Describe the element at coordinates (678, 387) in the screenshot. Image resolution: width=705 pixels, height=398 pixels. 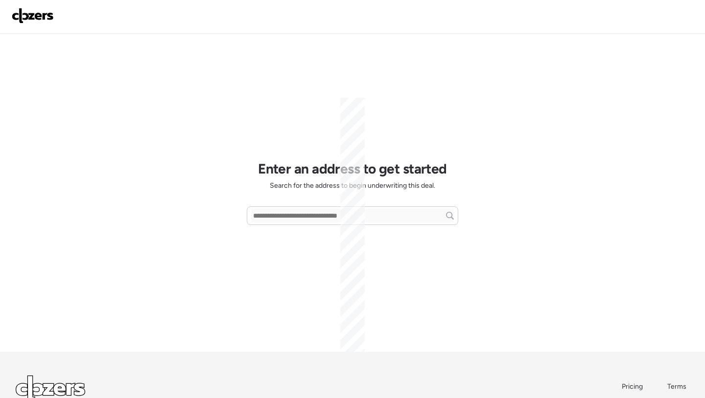
I see `a: Terms` at that location.